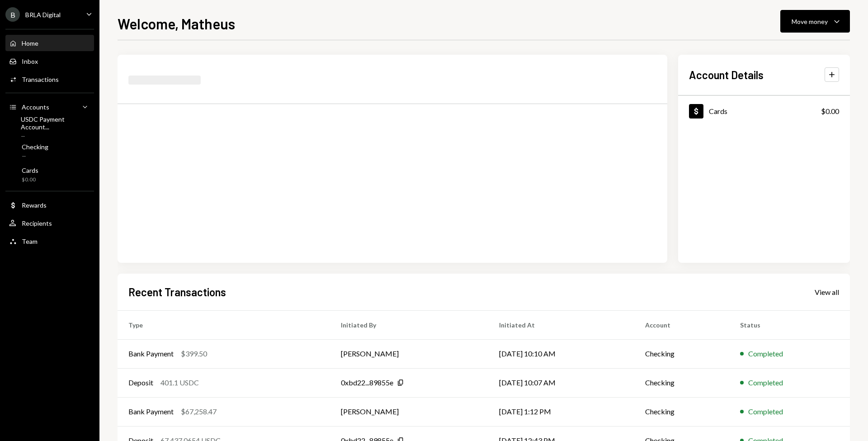 The height and width of the screenshot is (441, 868). Describe the element at coordinates (50, 79) in the screenshot. I see `a: Transactions` at that location.